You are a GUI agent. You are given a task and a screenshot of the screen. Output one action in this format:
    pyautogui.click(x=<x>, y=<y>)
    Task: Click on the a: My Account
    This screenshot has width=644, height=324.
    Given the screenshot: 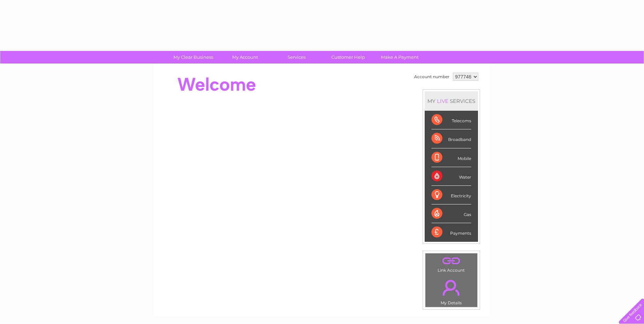 What is the action you would take?
    pyautogui.click(x=245, y=57)
    